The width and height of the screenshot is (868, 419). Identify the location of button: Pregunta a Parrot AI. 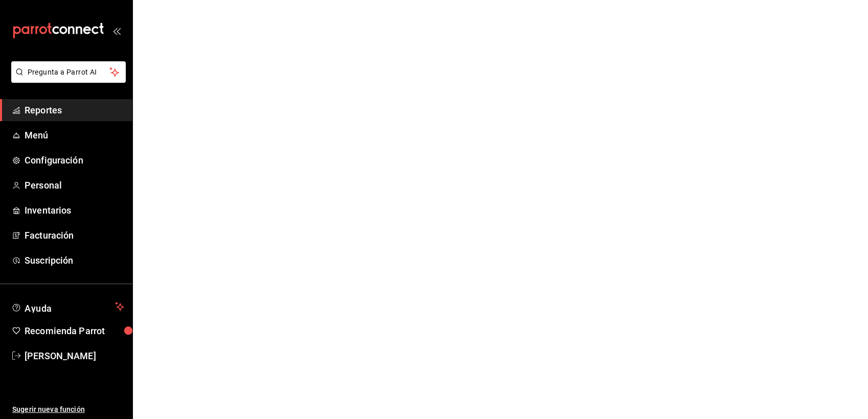
(68, 72).